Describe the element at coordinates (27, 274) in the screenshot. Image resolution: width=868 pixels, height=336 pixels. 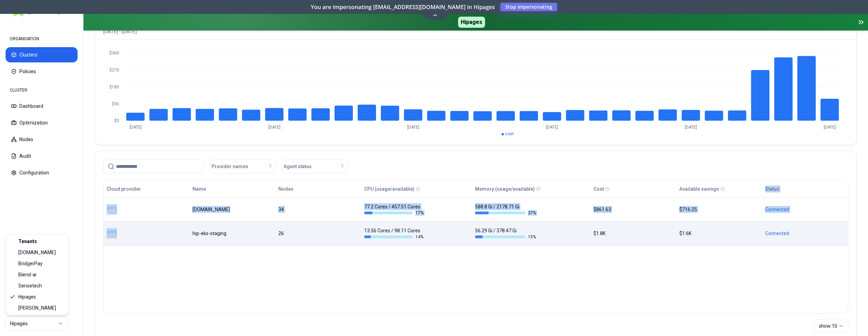
I see `span: Blend-ai` at that location.